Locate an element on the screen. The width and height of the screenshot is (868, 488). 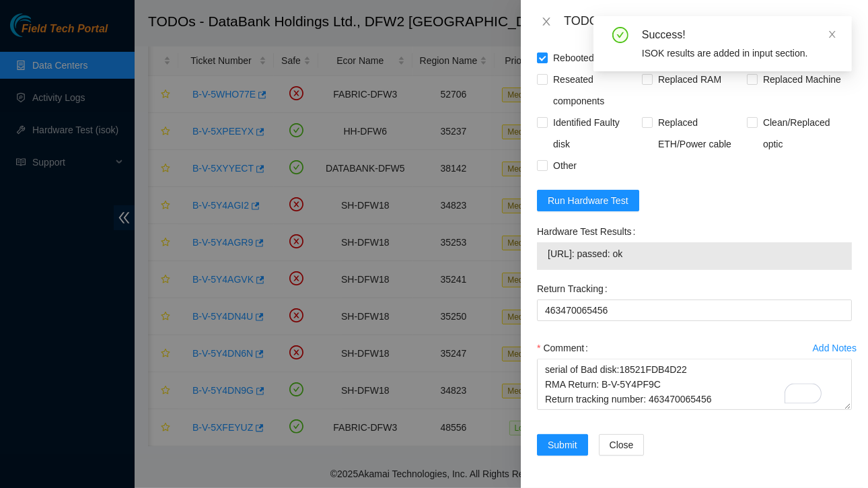
div: Add Notes is located at coordinates (834, 348).